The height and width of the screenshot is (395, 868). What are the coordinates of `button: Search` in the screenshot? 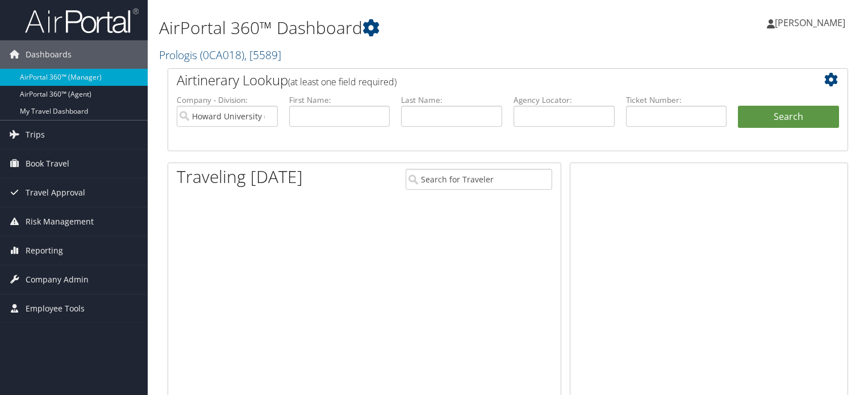 It's located at (789, 117).